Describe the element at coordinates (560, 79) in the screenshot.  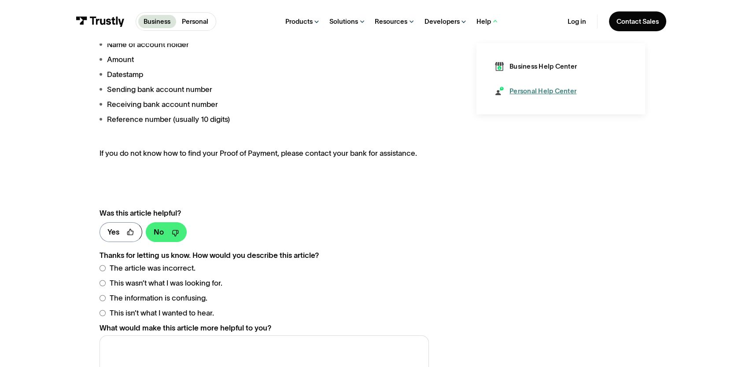
I see `nav: Help` at that location.